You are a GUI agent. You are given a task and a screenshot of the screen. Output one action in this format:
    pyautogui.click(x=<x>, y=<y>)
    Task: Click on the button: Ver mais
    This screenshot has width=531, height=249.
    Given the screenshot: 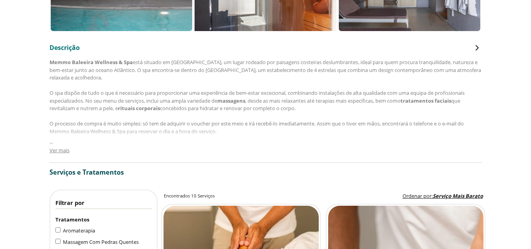 What is the action you would take?
    pyautogui.click(x=59, y=150)
    